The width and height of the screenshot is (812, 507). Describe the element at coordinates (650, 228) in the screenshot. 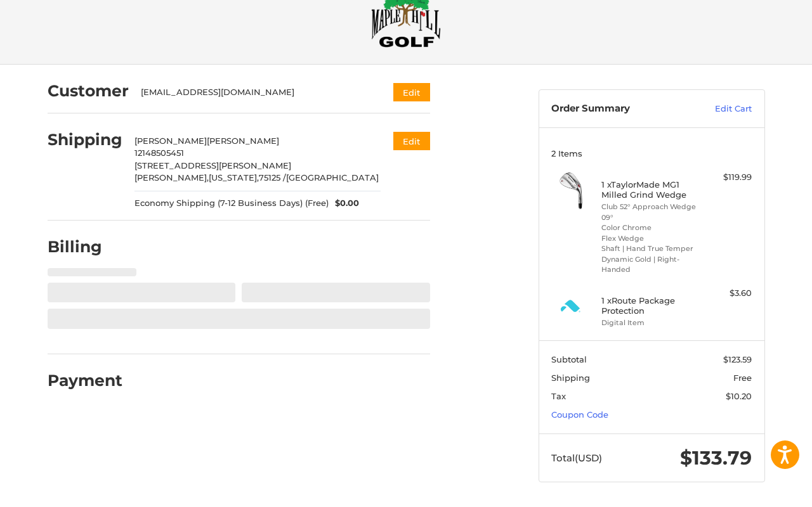

I see `li: Color Chrome` at that location.